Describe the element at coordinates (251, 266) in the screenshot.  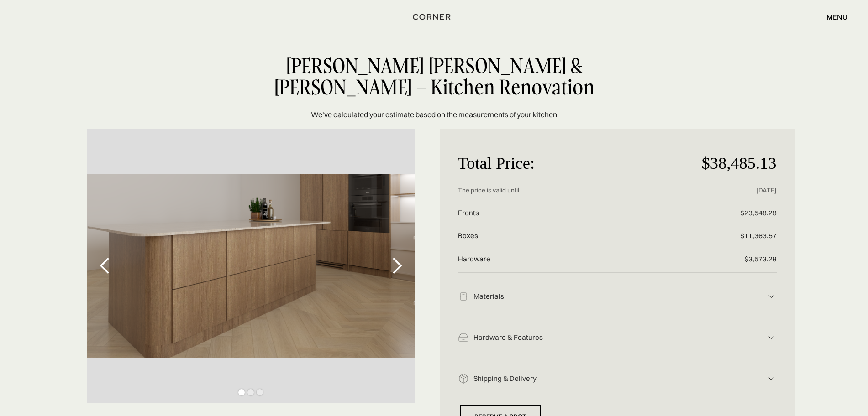
I see `div: carousel` at that location.